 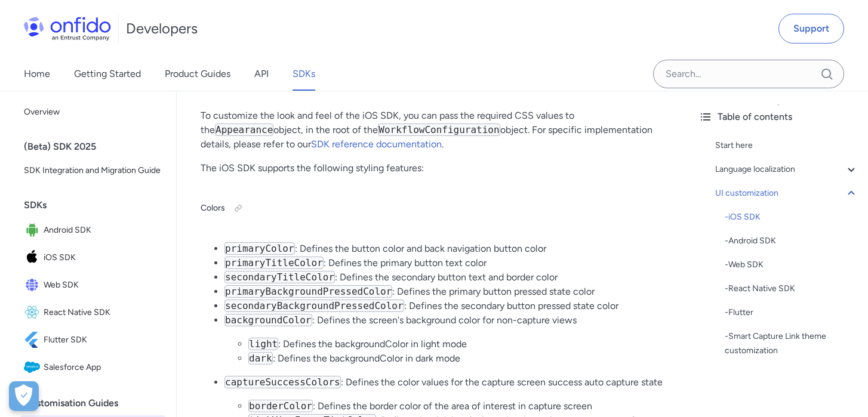 I want to click on a: SDK reference documentation, so click(x=376, y=144).